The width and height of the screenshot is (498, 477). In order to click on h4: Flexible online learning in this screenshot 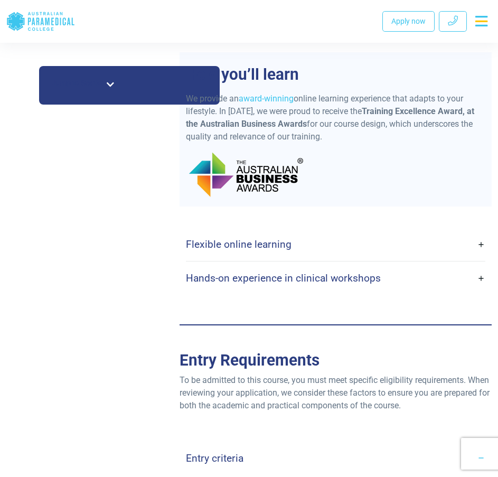, I will do `click(239, 244)`.